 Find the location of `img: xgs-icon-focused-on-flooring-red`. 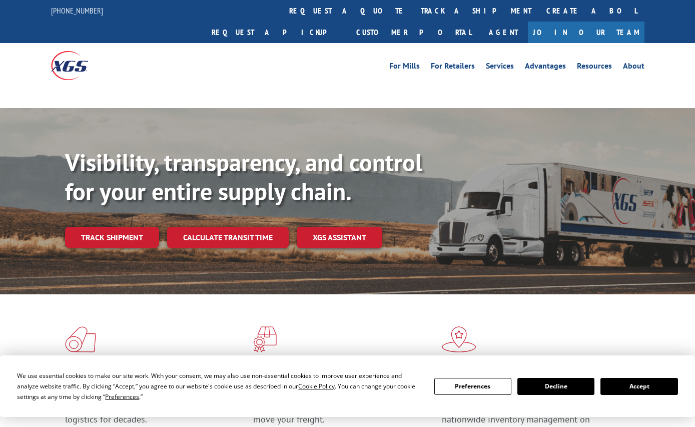

img: xgs-icon-focused-on-flooring-red is located at coordinates (265, 339).